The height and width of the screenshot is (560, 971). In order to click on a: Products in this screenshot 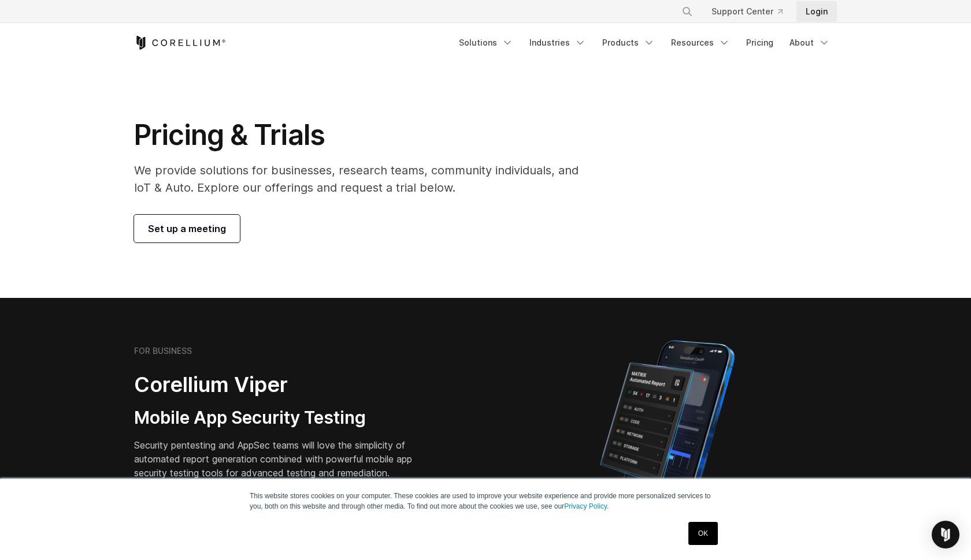, I will do `click(628, 43)`.